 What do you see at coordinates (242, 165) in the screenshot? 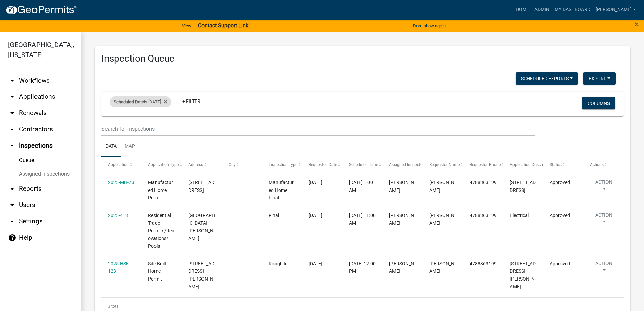
I see `datatable-header-cell: City` at bounding box center [242, 165].